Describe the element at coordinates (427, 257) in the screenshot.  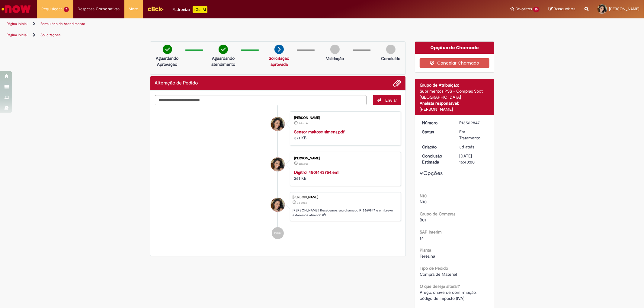
I see `span: Teresina` at that location.